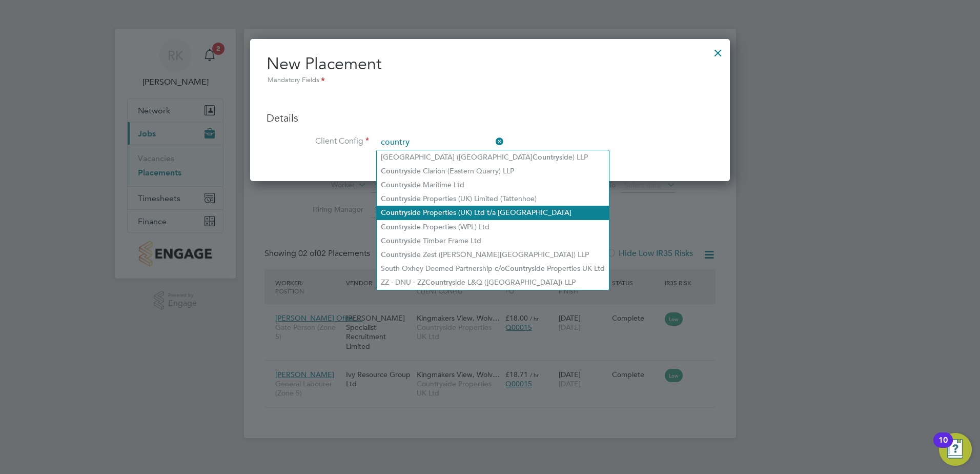  What do you see at coordinates (943, 447) in the screenshot?
I see `div: 10` at bounding box center [943, 447].